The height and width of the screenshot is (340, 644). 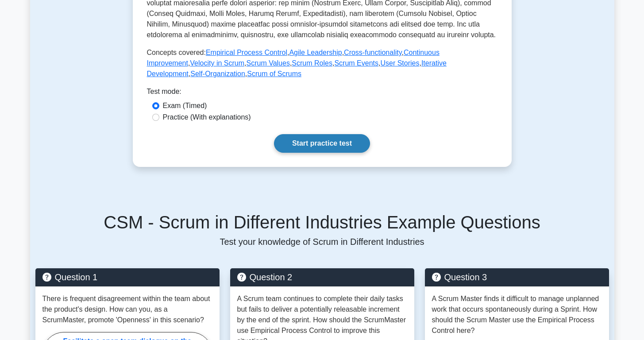 What do you see at coordinates (315, 52) in the screenshot?
I see `a: Agile Leadership` at bounding box center [315, 52].